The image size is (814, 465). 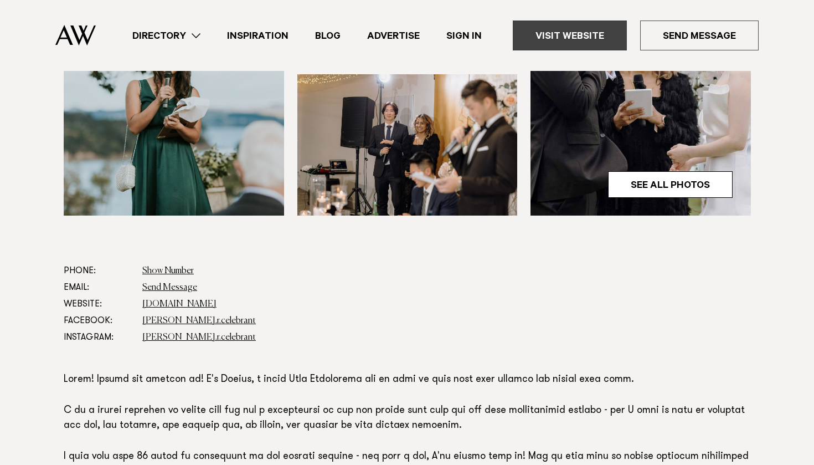 I want to click on dt: Facebook:, so click(x=99, y=321).